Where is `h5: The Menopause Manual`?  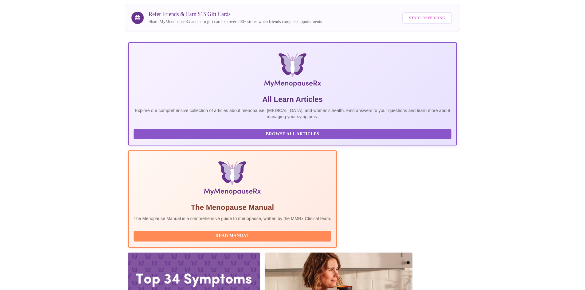 h5: The Menopause Manual is located at coordinates (232, 208).